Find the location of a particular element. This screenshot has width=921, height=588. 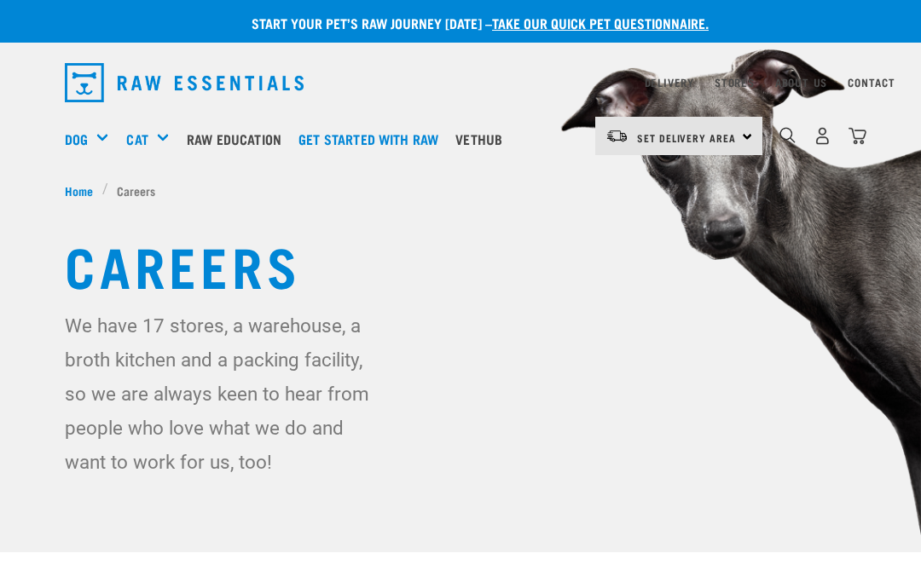

span: Set Delivery Area is located at coordinates (687, 137).